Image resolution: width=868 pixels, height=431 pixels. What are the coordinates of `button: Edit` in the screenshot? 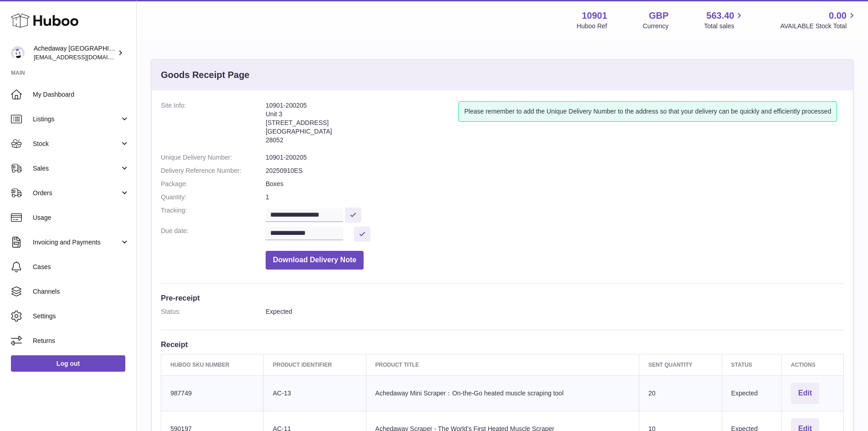 It's located at (805, 393).